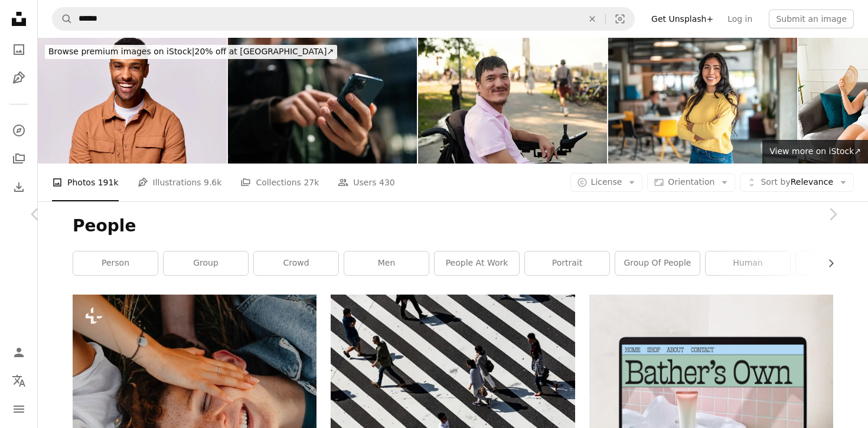 This screenshot has width=868, height=428. I want to click on span: License, so click(607, 182).